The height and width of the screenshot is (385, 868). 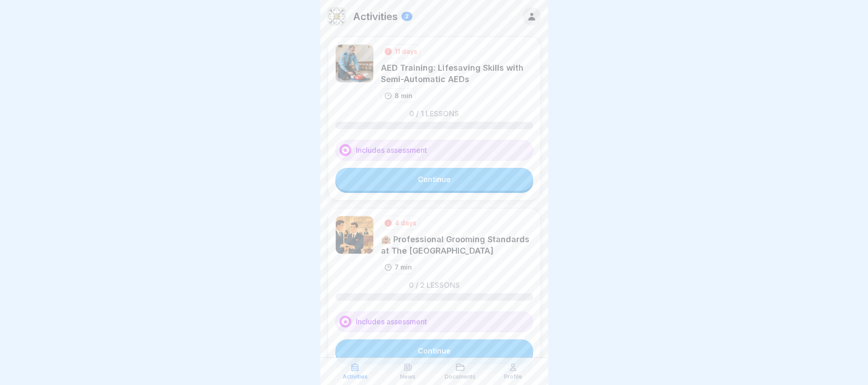 I want to click on p: Documents, so click(x=460, y=376).